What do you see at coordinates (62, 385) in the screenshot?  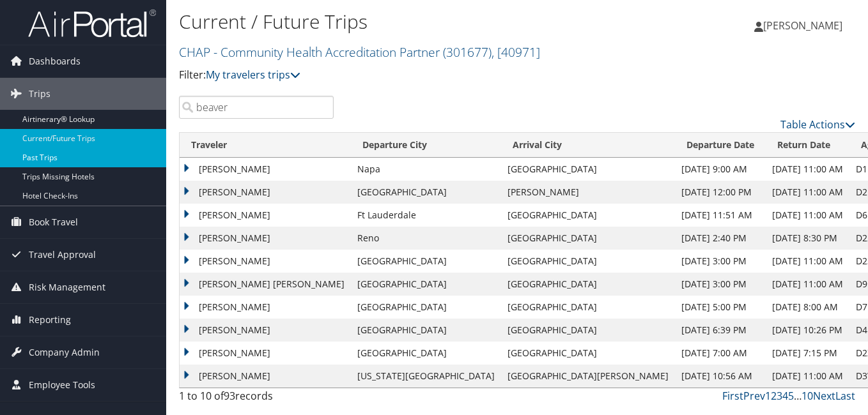 I see `span: Employee Tools` at bounding box center [62, 385].